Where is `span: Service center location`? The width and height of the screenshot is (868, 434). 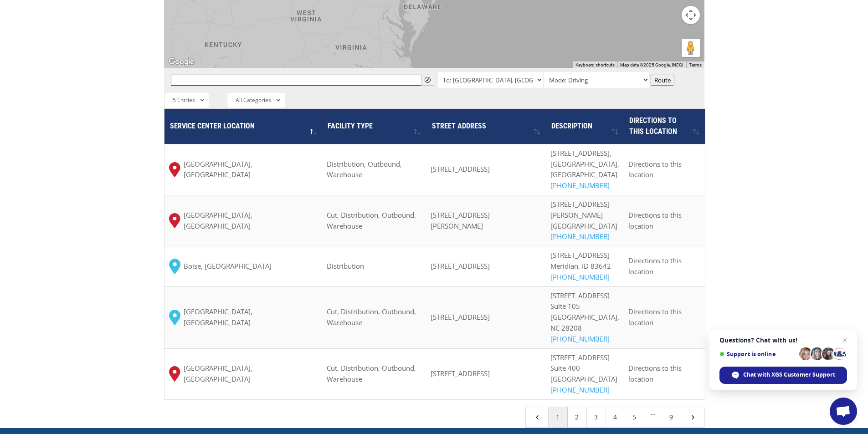 span: Service center location is located at coordinates (212, 126).